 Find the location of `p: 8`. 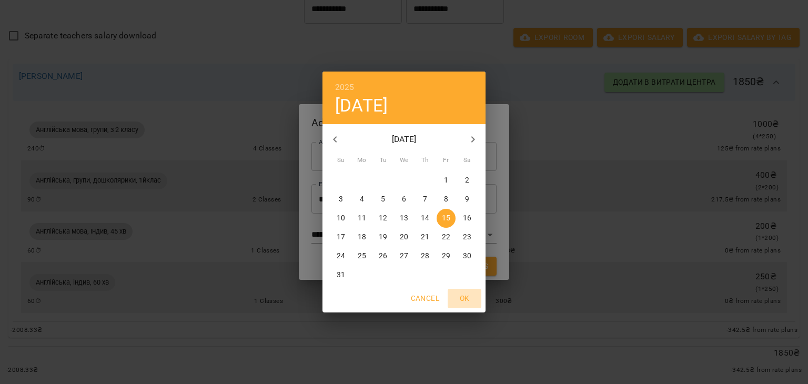

p: 8 is located at coordinates (446, 199).